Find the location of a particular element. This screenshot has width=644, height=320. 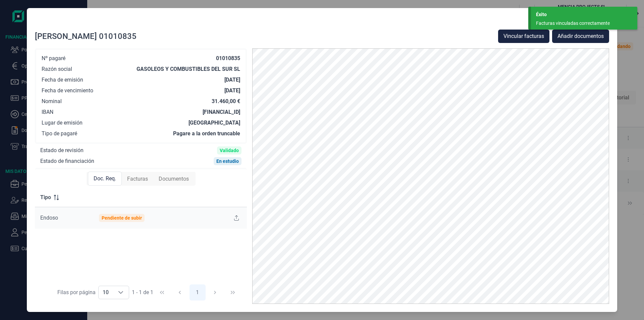

div: Nº pagaré is located at coordinates (53, 58).